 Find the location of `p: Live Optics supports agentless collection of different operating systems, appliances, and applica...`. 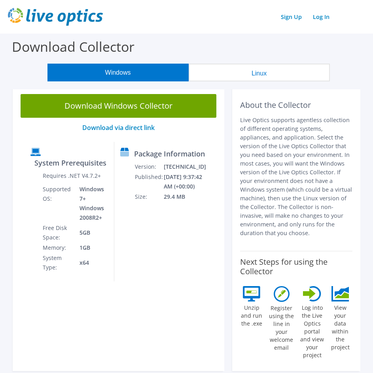

p: Live Optics supports agentless collection of different operating systems, appliances, and applica... is located at coordinates (296, 177).